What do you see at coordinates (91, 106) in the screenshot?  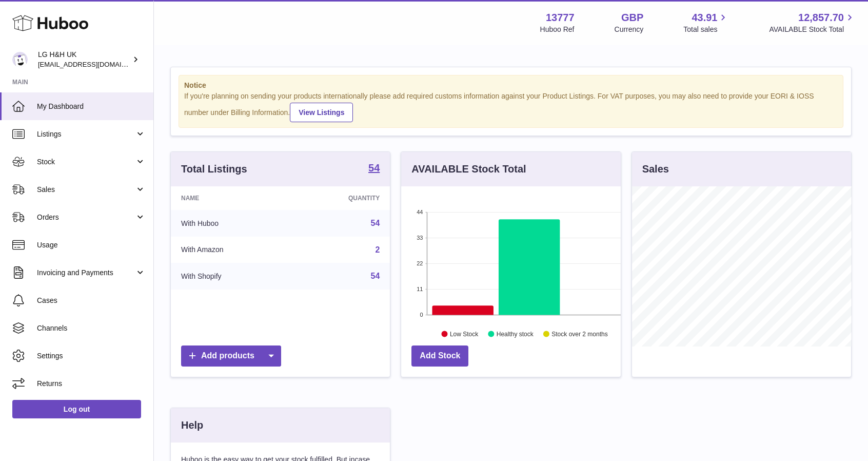 I see `span: My Dashboard` at bounding box center [91, 106].